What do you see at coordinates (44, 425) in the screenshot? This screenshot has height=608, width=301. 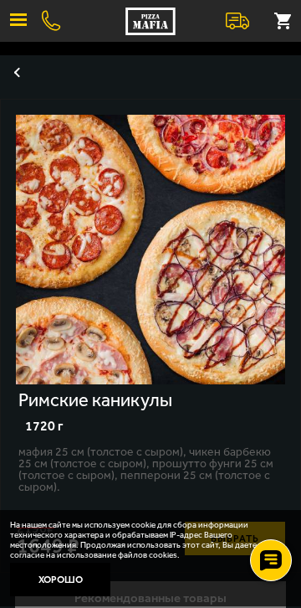 I see `span: 1720 г` at bounding box center [44, 425].